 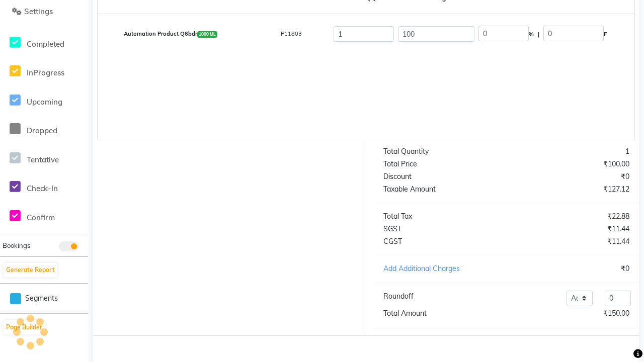 What do you see at coordinates (398, 296) in the screenshot?
I see `div: Roundoff` at bounding box center [398, 296].